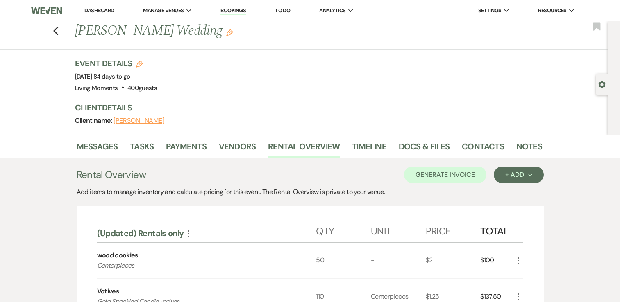 This screenshot has height=302, width=620. What do you see at coordinates (489, 11) in the screenshot?
I see `span: Settings` at bounding box center [489, 11].